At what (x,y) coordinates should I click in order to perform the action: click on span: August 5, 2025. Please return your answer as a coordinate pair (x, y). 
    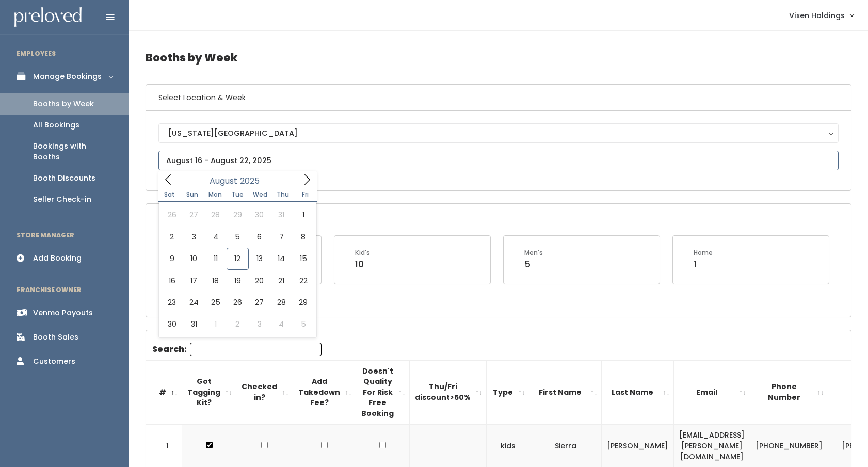
    Looking at the image, I should click on (237, 237).